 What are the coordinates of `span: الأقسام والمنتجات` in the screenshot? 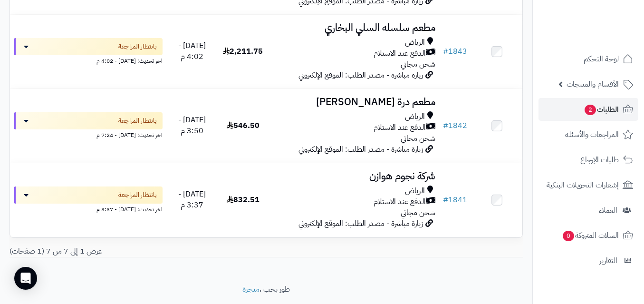 It's located at (593, 85).